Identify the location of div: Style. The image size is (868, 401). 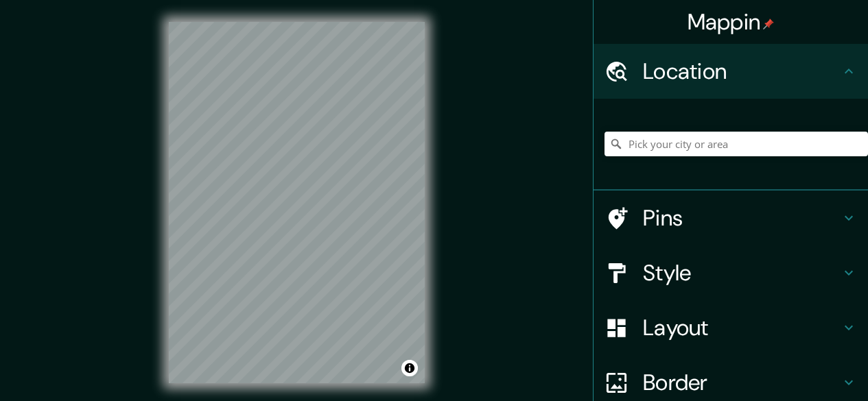
(731, 273).